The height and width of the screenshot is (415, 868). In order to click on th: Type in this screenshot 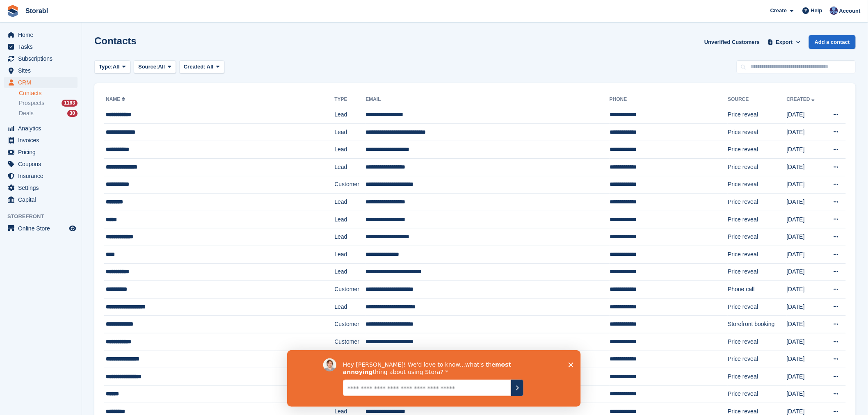, I will do `click(350, 100)`.